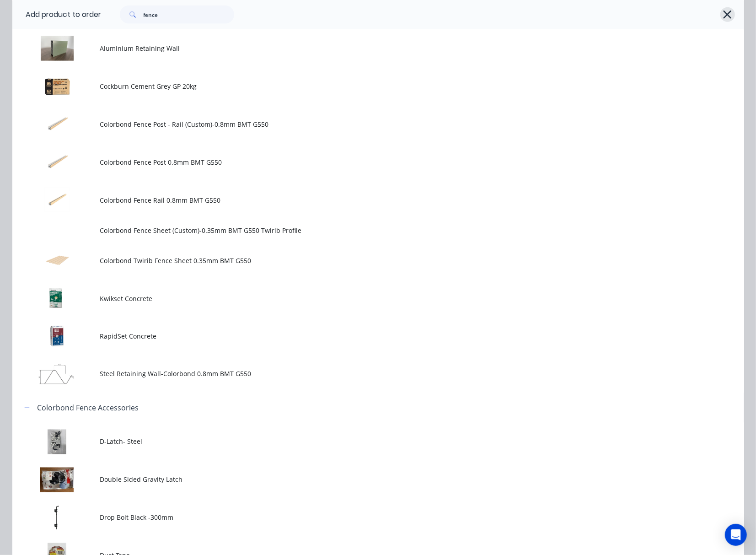  I want to click on span: Colorbond Fence Post - Rail (Custom)-0.8mm BMT G550, so click(357, 124).